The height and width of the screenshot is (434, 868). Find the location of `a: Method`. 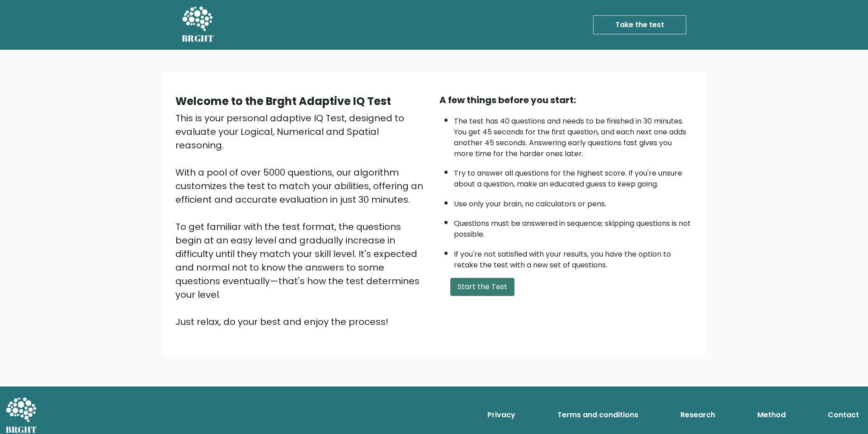

a: Method is located at coordinates (771, 415).